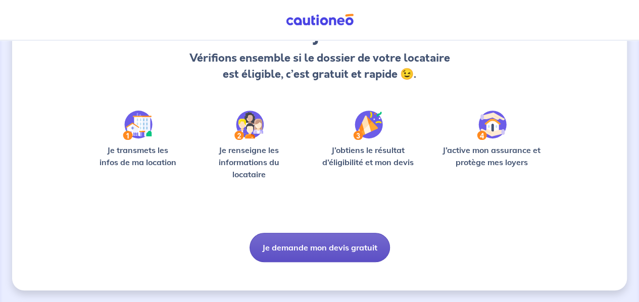 This screenshot has height=302, width=639. I want to click on p: Vérifions ensemble si le dossier de votre locataire est éligible, c’est gratuit et rapide 😉., so click(319, 66).